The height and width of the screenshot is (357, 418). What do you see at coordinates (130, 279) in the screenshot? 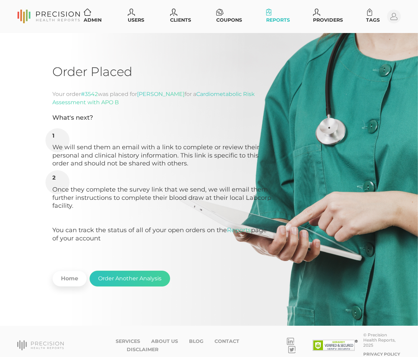
I see `button: Order Another Analysis` at bounding box center [130, 279].